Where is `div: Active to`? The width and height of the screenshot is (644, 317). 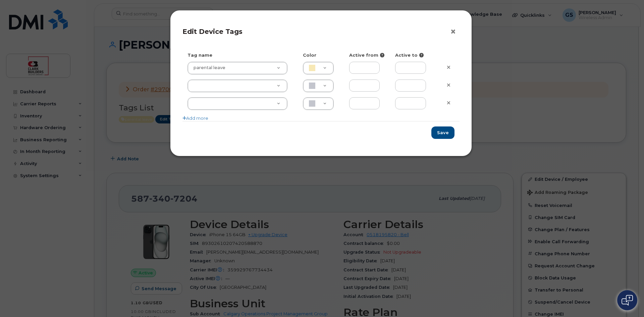 div: Active to is located at coordinates (413, 55).